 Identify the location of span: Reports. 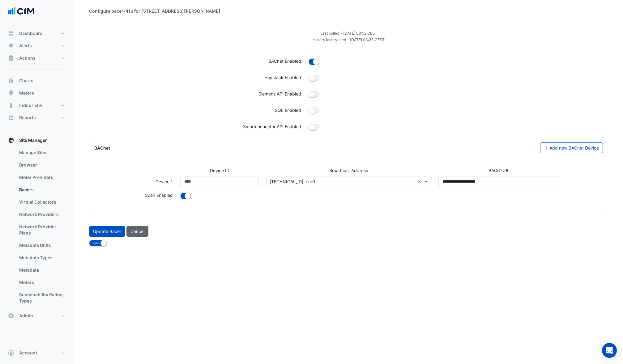
(28, 117).